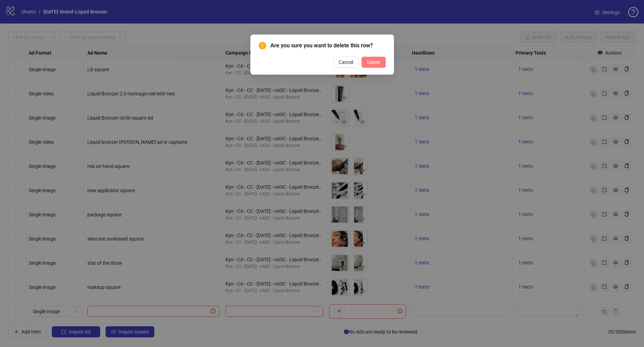 The width and height of the screenshot is (644, 347). I want to click on button: Delete, so click(374, 62).